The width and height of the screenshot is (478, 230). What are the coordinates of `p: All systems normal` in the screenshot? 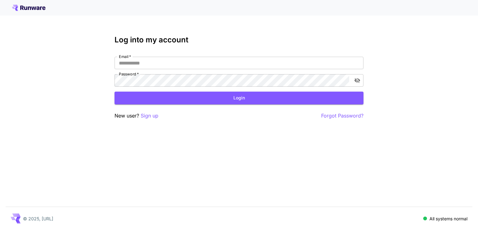 It's located at (448, 218).